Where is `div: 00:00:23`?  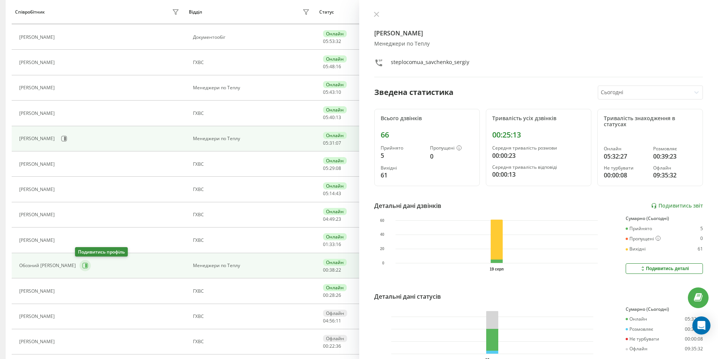
div: 00:00:23 is located at coordinates (538, 156).